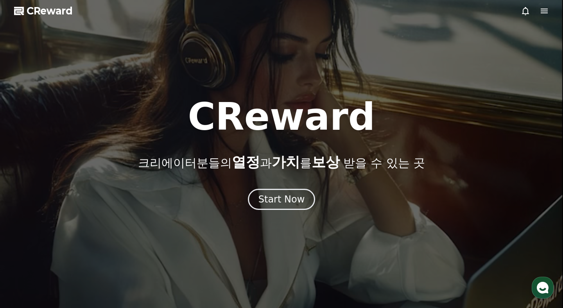 This screenshot has width=563, height=308. Describe the element at coordinates (281, 199) in the screenshot. I see `div: Start Now` at that location.